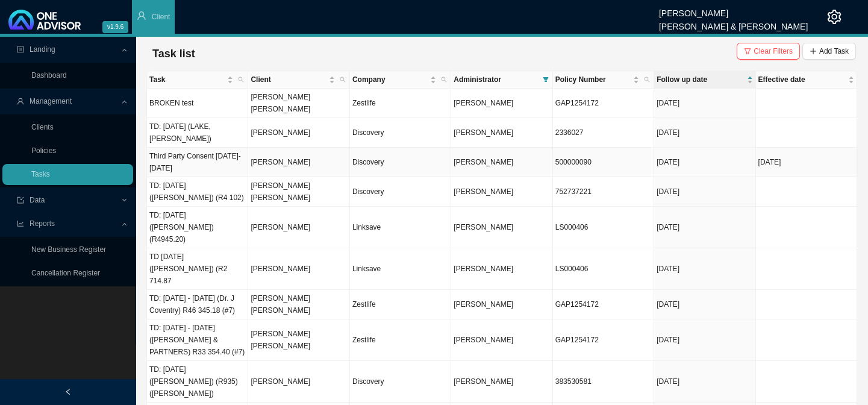 This screenshot has width=868, height=405. Describe the element at coordinates (299, 79) in the screenshot. I see `th: Client` at that location.